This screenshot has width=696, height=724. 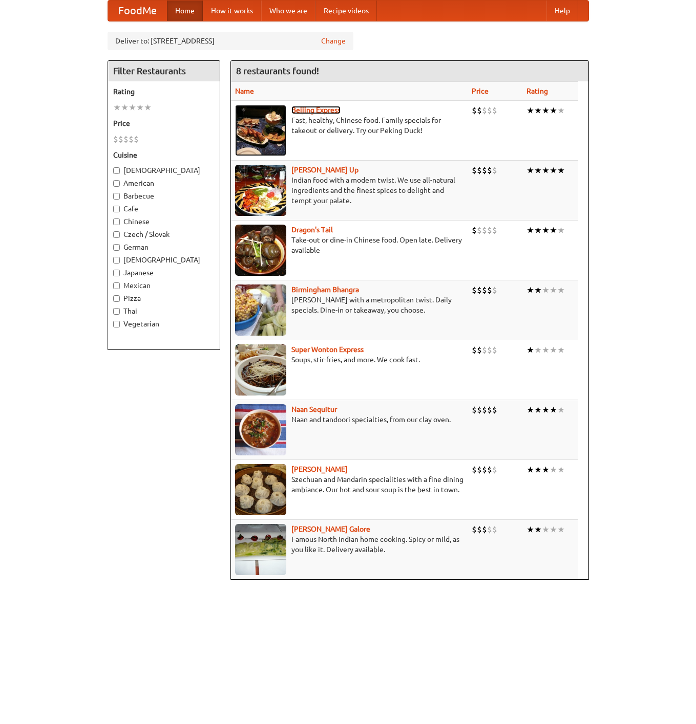 I want to click on a: Who we are, so click(x=288, y=11).